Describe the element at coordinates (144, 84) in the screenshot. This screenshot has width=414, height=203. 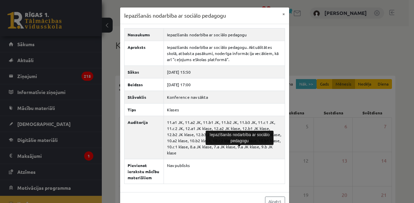
I see `th: Beidzas` at that location.